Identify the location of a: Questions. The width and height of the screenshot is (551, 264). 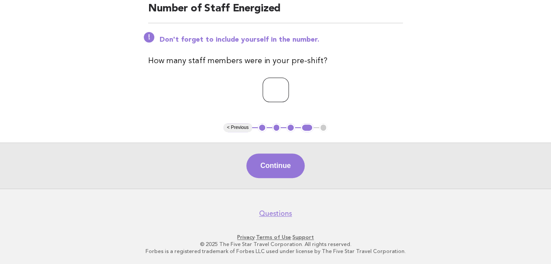
(275, 213).